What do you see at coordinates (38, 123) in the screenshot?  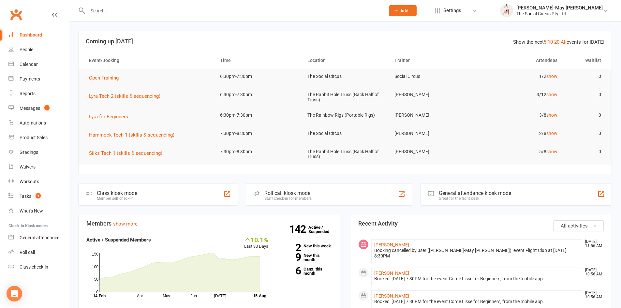 I see `a: Automations` at bounding box center [38, 123].